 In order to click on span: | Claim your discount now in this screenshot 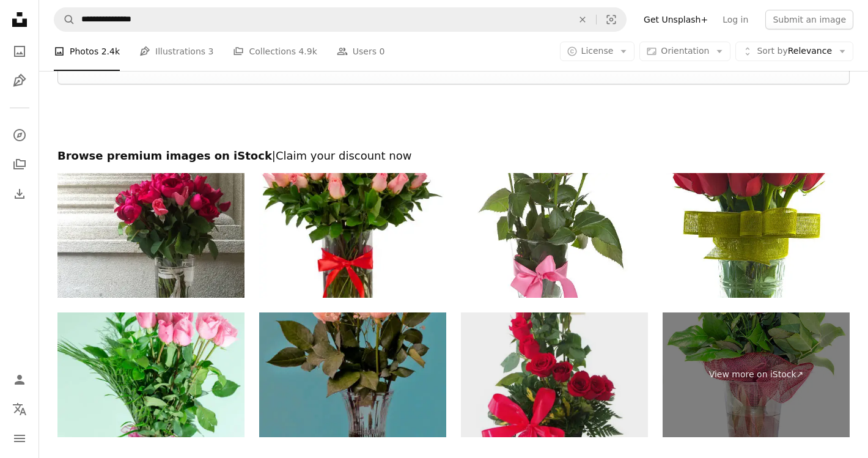, I will do `click(342, 156)`.